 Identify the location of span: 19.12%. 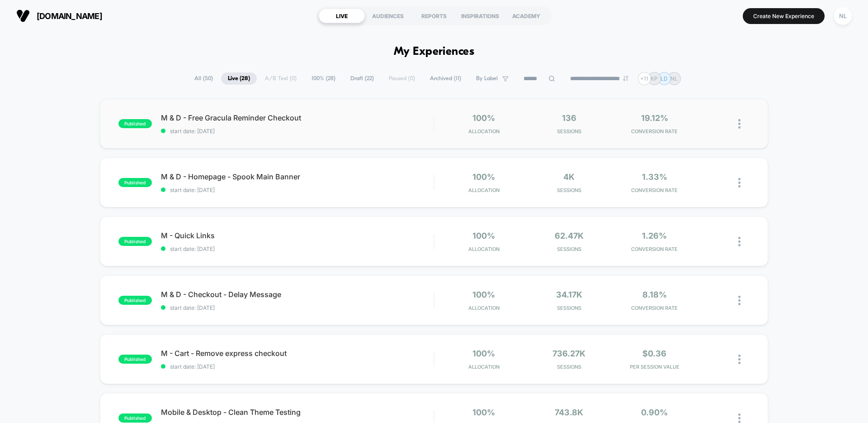
(655, 118).